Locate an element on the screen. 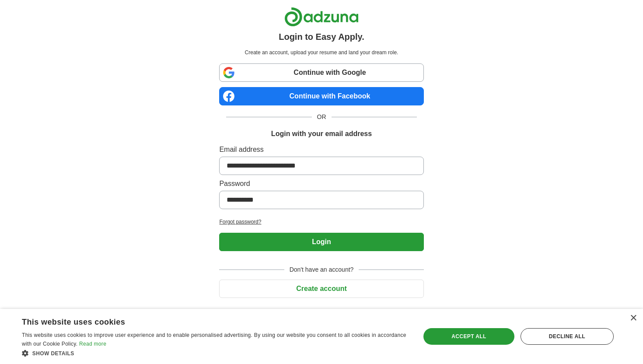 This screenshot has height=364, width=643. label: Email address is located at coordinates (321, 149).